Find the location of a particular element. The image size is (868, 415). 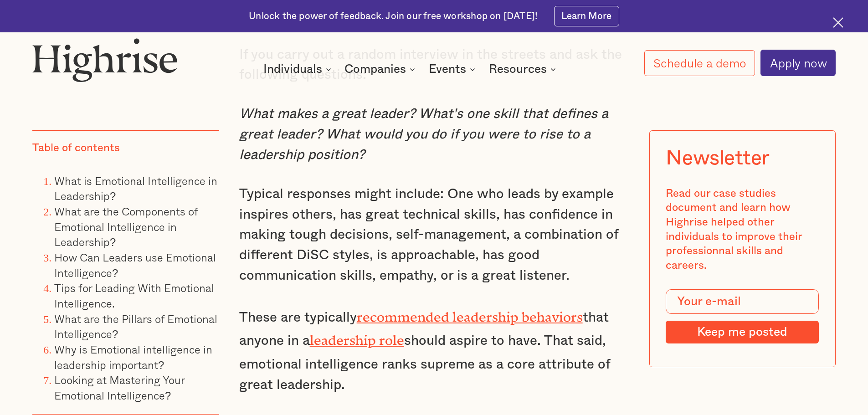

a: What are the Components of Emotional Intelligence in Leadership? is located at coordinates (126, 226).